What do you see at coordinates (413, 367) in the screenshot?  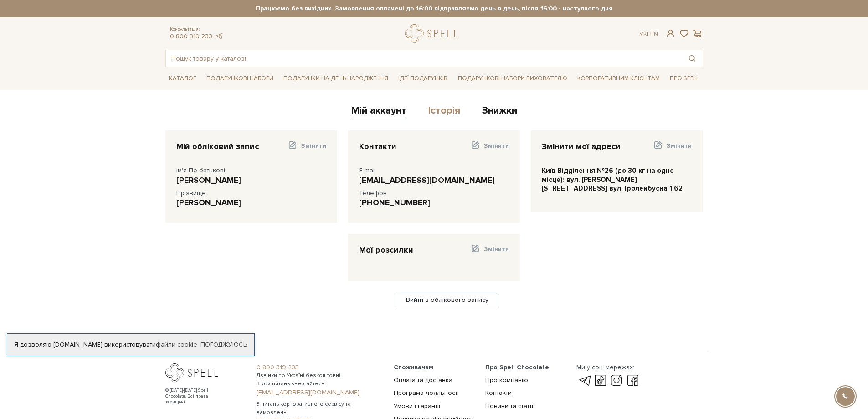 I see `span: Споживачам` at bounding box center [413, 367].